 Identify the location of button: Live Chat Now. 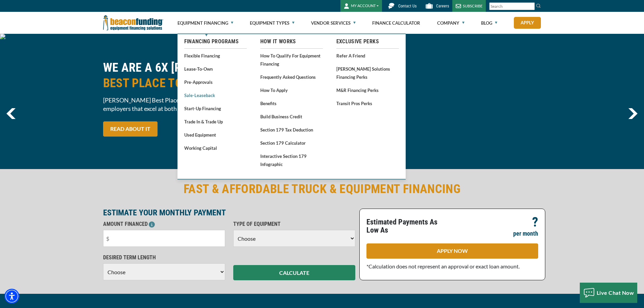
(608, 293).